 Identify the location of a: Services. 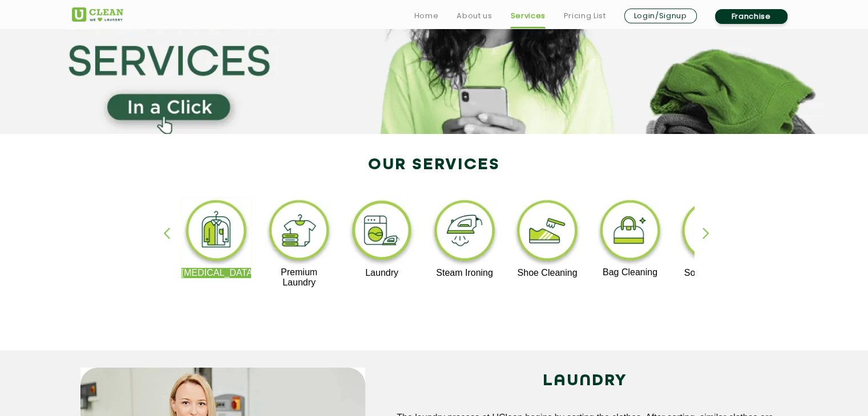
(527, 16).